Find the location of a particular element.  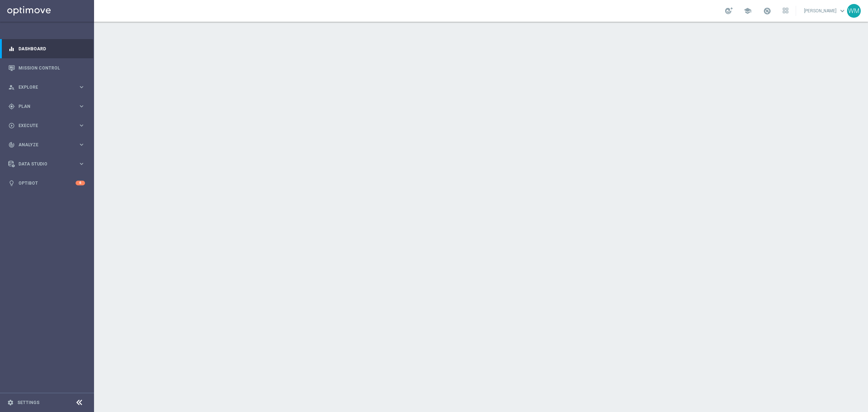

div: gps_fixed Plan keyboard_arrow_right is located at coordinates (47, 106).